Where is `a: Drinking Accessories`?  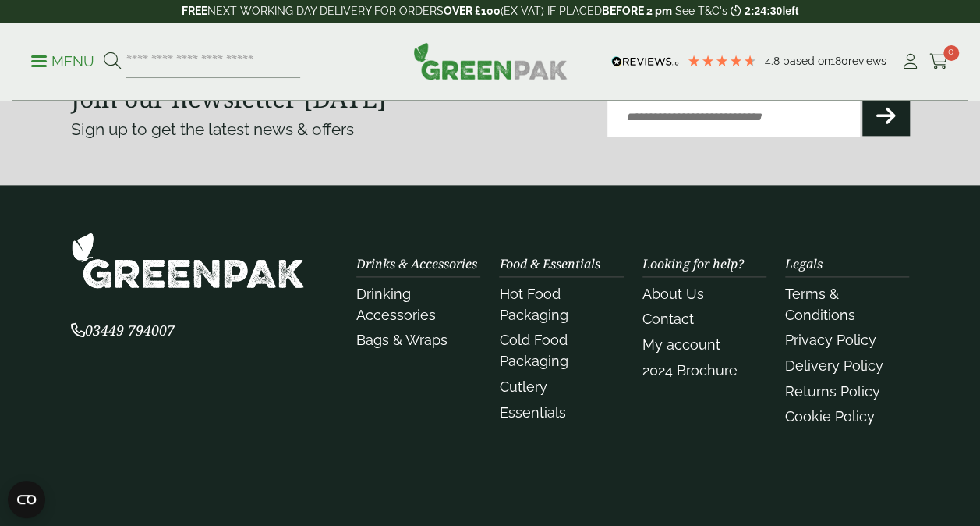 a: Drinking Accessories is located at coordinates (396, 304).